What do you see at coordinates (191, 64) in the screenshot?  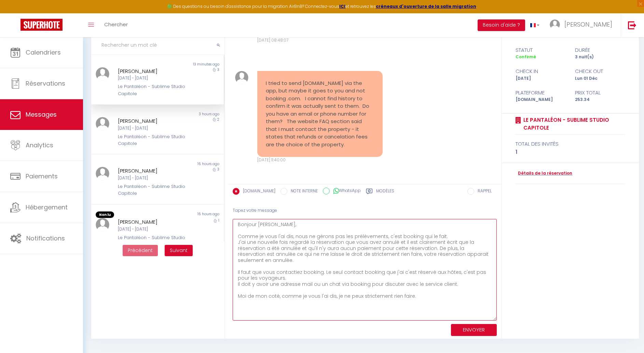 I see `div: 13 minutes ago` at bounding box center [191, 64].